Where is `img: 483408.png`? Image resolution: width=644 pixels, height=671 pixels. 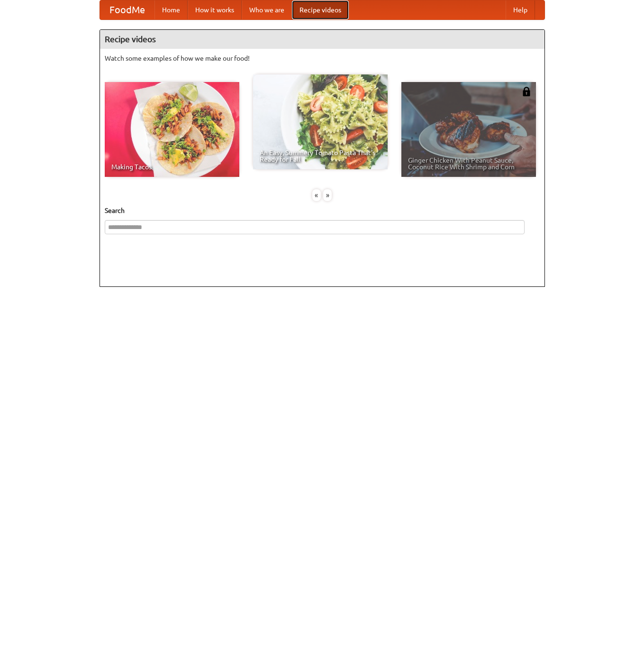
img: 483408.png is located at coordinates (527, 92).